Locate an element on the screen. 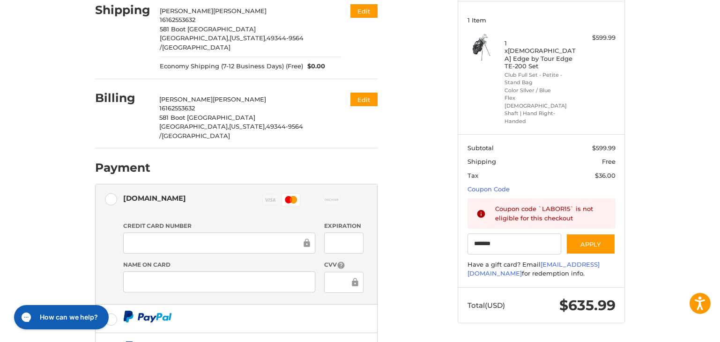 The width and height of the screenshot is (720, 342). span: Subtotal is located at coordinates (480, 148).